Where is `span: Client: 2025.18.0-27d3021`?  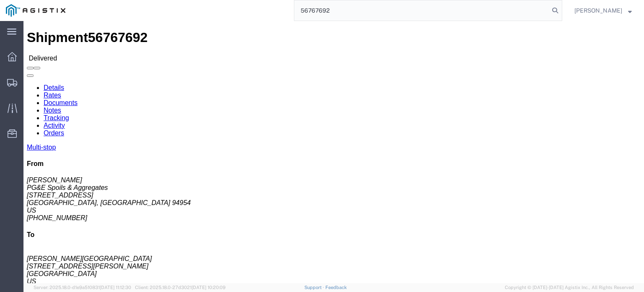
span: Client: 2025.18.0-27d3021 is located at coordinates (180, 287).